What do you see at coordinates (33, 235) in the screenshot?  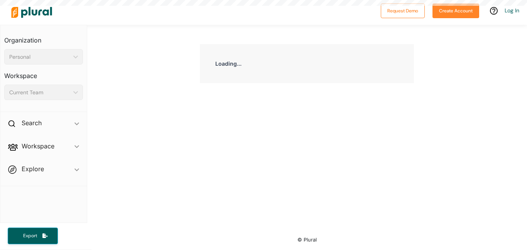 I see `button: Export` at bounding box center [33, 235].